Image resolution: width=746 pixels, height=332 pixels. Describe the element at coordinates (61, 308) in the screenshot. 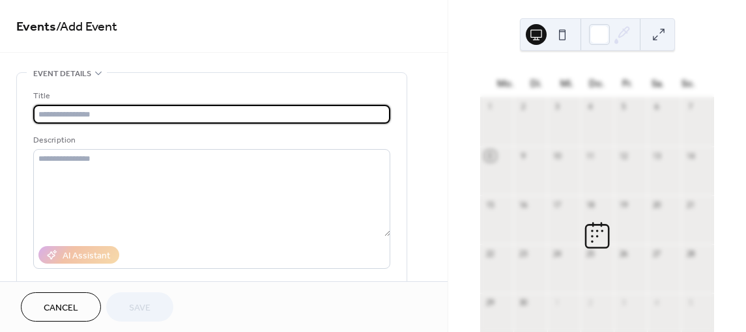

I see `span: Cancel` at that location.